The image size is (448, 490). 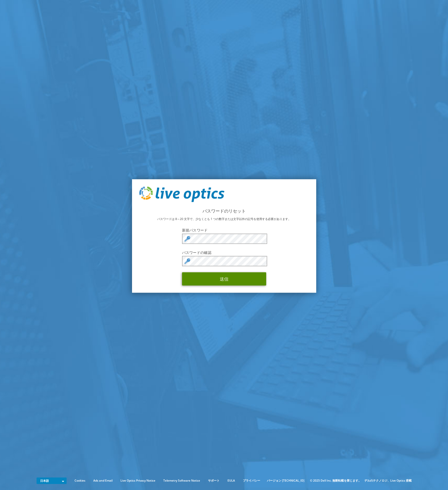 I want to click on p: パスワードは 8～20 文字で、少なくとも 1 つの数字または文字以外の記号を使用する必要があります。, so click(x=224, y=219).